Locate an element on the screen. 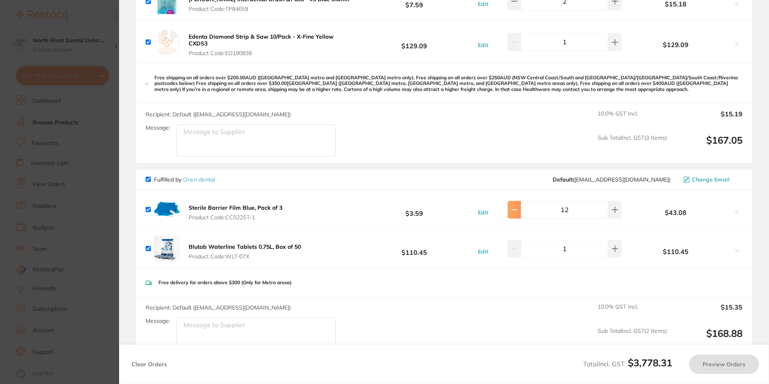 The width and height of the screenshot is (769, 384). b: $3.59 is located at coordinates (414, 209).